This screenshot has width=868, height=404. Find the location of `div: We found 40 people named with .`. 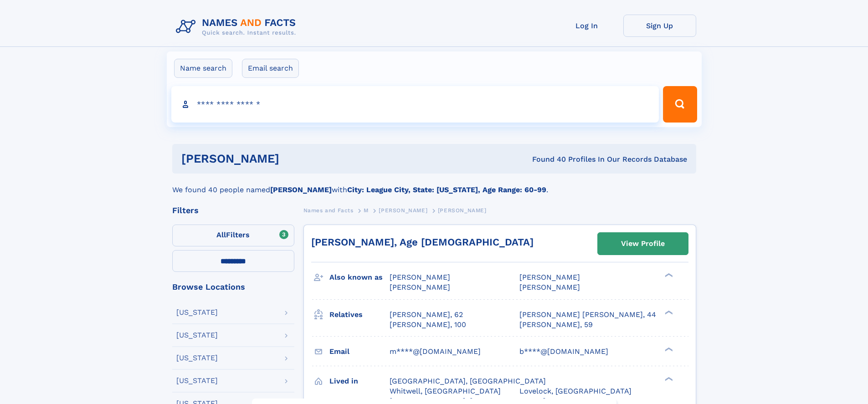

div: We found 40 people named with . is located at coordinates (434, 185).